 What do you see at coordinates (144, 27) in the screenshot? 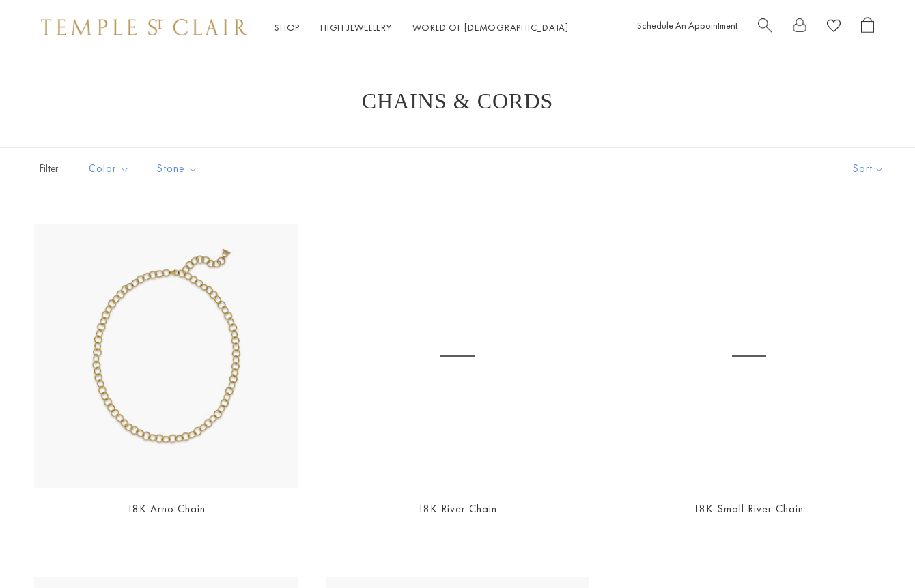
I see `img: Temple St. Clair` at bounding box center [144, 27].